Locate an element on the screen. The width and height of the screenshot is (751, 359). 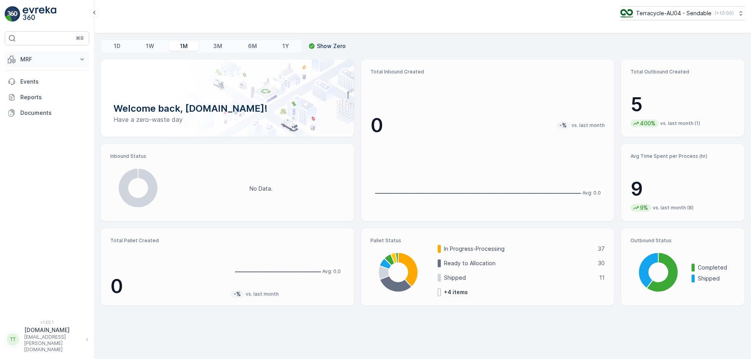
p: 1W is located at coordinates (150, 46).